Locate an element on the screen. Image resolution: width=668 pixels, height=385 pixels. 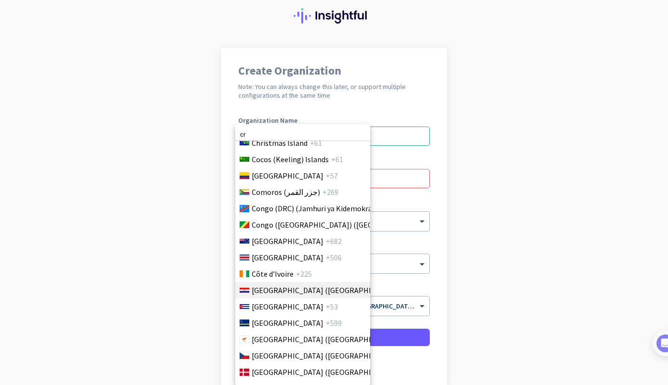
span: +506 is located at coordinates (334, 257).